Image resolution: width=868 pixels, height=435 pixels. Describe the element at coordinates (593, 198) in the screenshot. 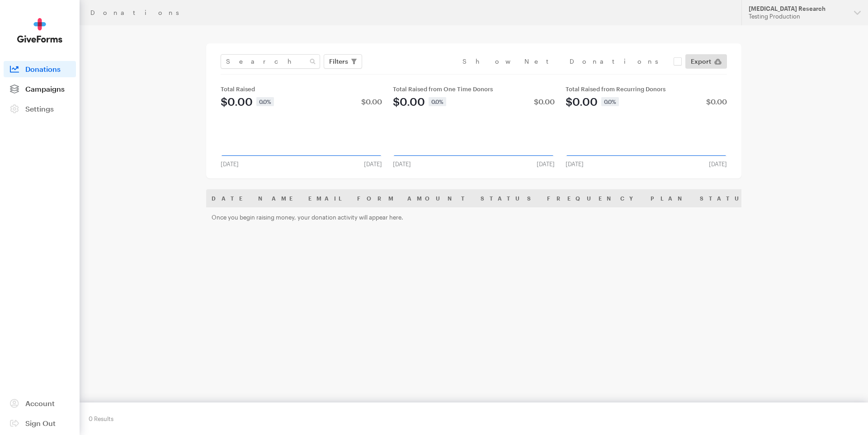

I see `th: Frequency` at that location.